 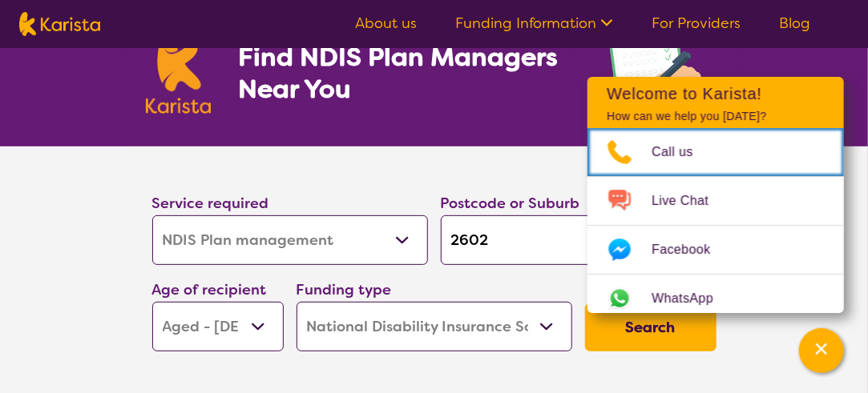 What do you see at coordinates (651, 328) in the screenshot?
I see `button: Search` at bounding box center [651, 328].